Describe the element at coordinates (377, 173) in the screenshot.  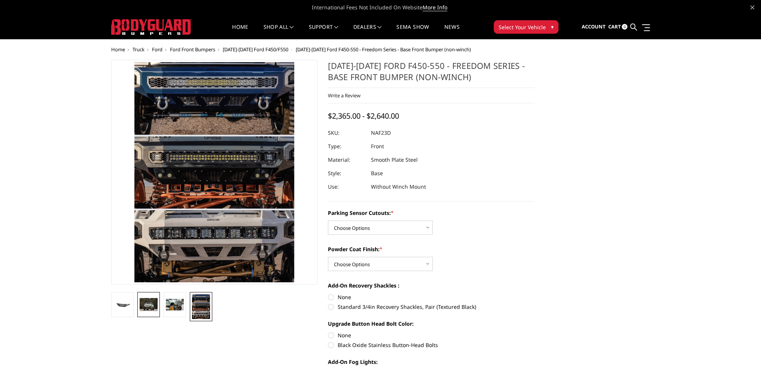
I see `dd: Base` at that location.